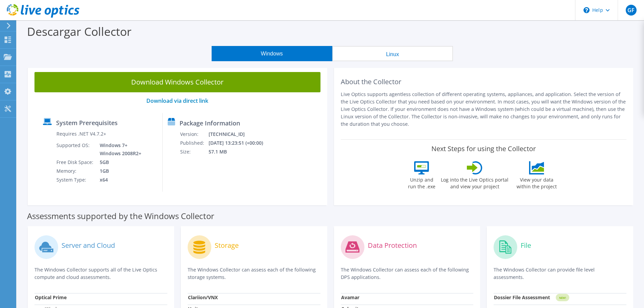  I want to click on a: Download Windows Collector, so click(178, 82).